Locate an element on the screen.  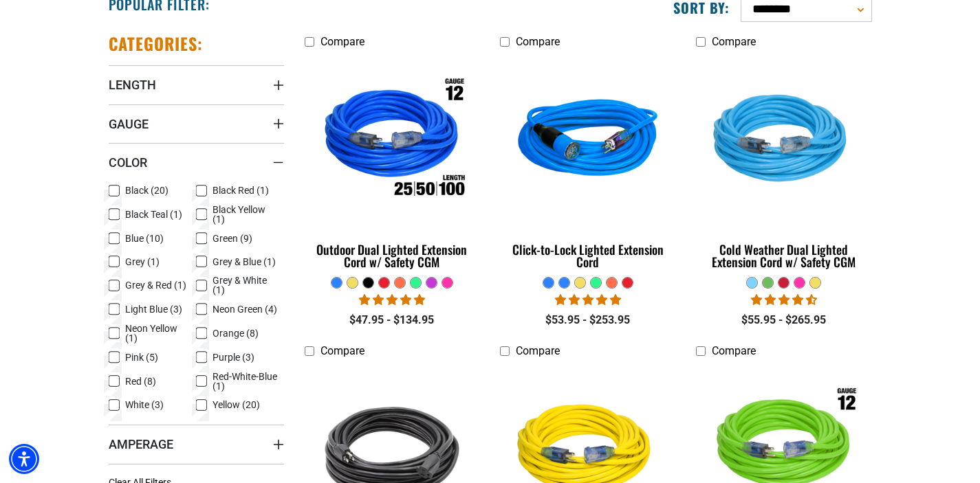
span: Neon Yellow (1) is located at coordinates (158, 333).